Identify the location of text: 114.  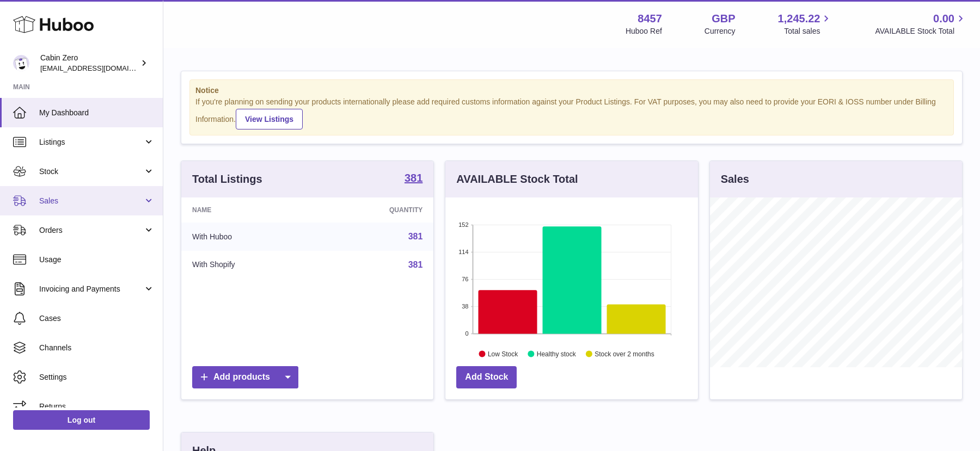
(463, 252).